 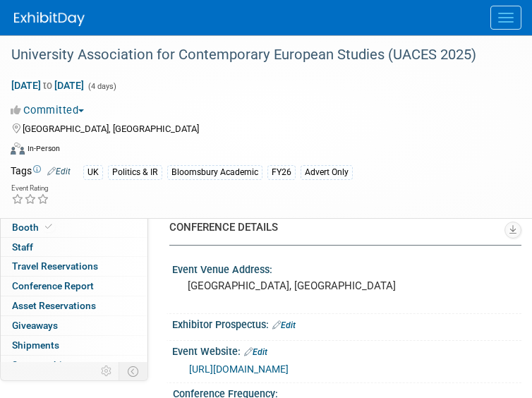 What do you see at coordinates (43, 148) in the screenshot?
I see `div: In-Person` at bounding box center [43, 148].